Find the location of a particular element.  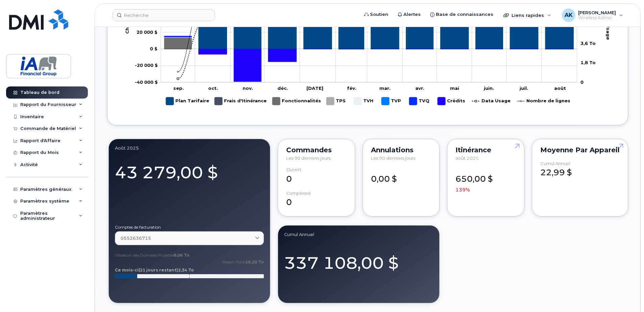

span: 139% is located at coordinates (462, 190).